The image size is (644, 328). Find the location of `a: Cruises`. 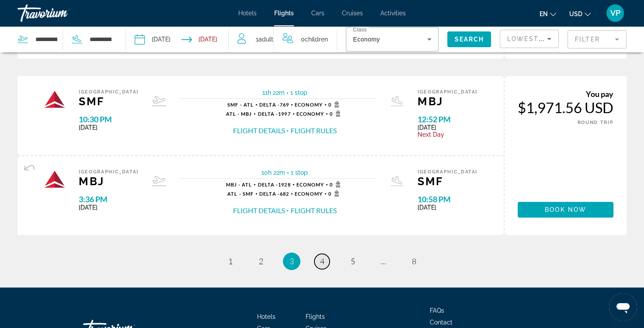

a: Cruises is located at coordinates (352, 13).